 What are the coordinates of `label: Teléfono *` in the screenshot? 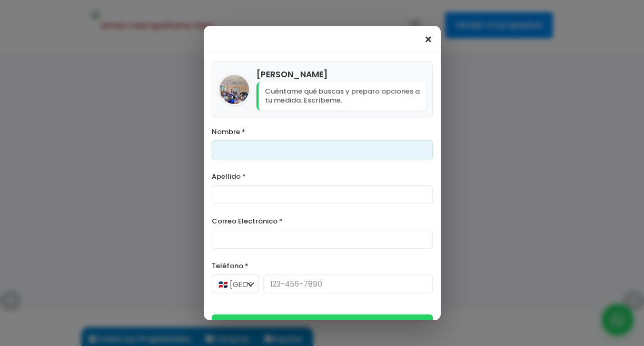 It's located at (322, 266).